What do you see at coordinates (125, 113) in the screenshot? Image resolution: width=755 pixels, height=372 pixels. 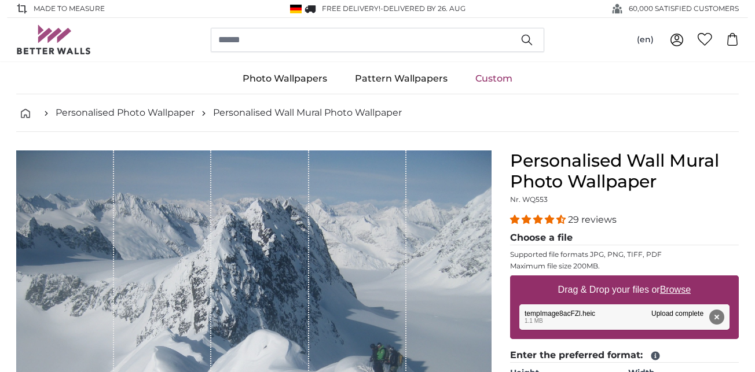 I see `a: Personalised Photo Wallpaper` at bounding box center [125, 113].